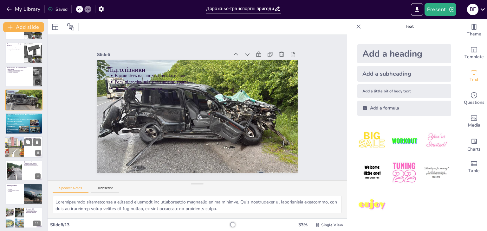 The image size is (487, 231). I want to click on p: Різноманітність засобів захисту., so click(20, 72).